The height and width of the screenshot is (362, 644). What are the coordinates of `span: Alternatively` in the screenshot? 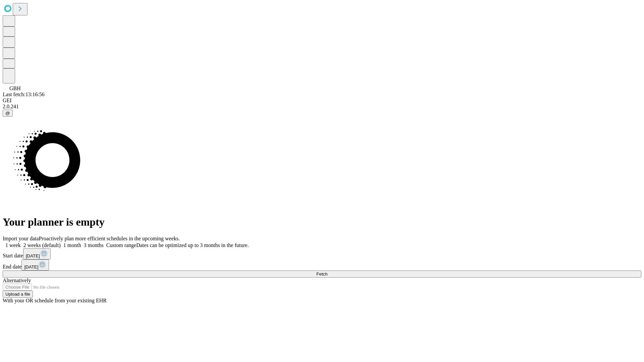 It's located at (17, 280).